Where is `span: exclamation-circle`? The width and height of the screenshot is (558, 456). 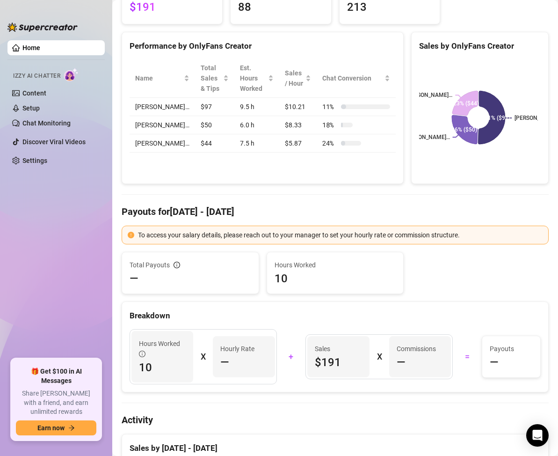
span: exclamation-circle is located at coordinates (131, 235).